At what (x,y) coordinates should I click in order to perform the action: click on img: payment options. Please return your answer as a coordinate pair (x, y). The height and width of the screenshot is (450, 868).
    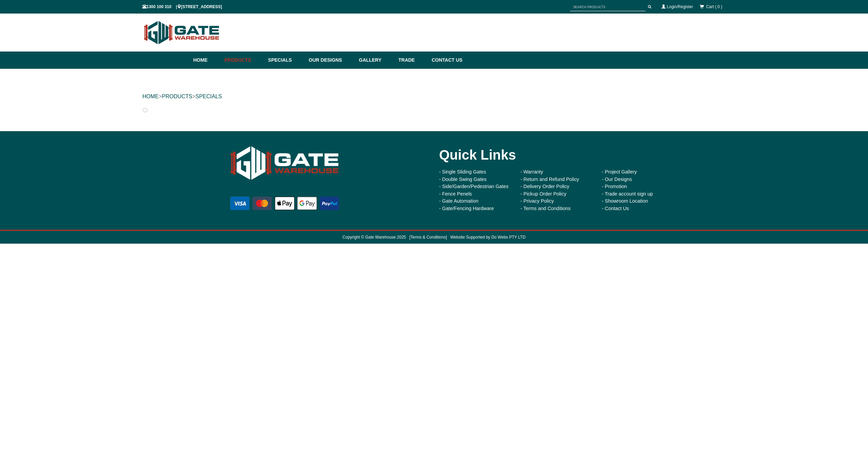
    Looking at the image, I should click on (284, 203).